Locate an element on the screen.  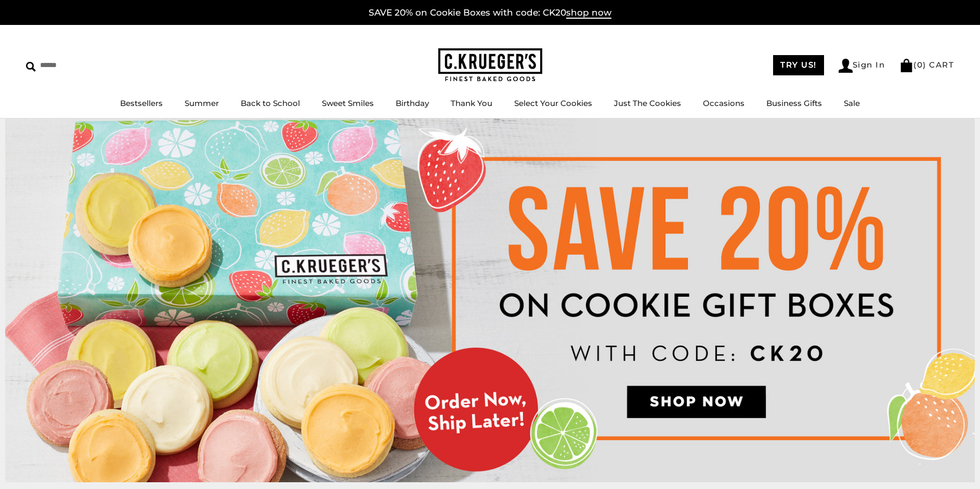
img: C.KRUEGER'S is located at coordinates (490, 65).